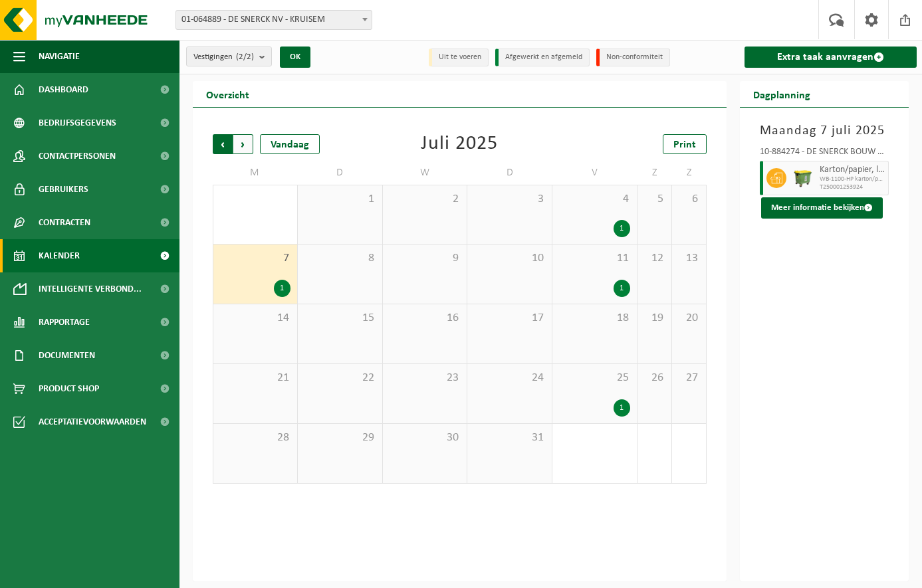  Describe the element at coordinates (425, 199) in the screenshot. I see `span: 2` at that location.